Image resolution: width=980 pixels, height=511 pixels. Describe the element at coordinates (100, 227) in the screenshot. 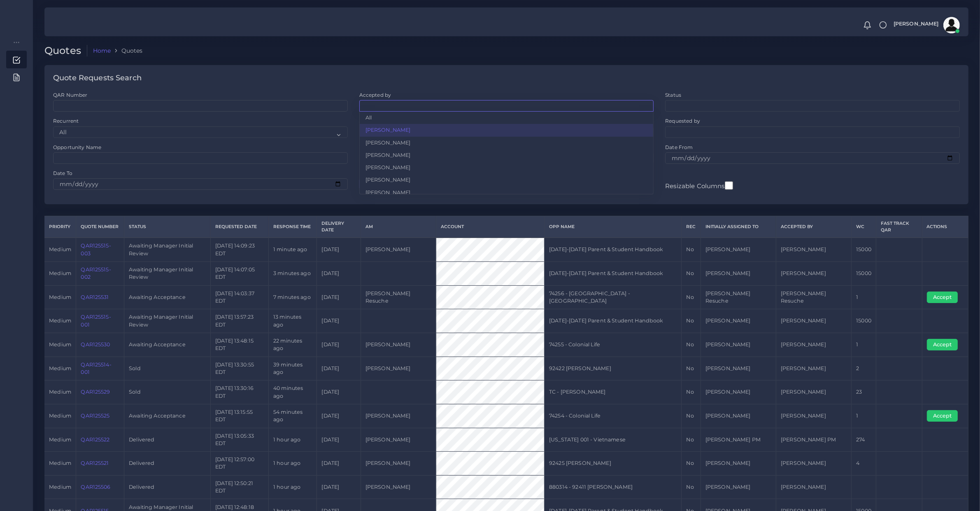

I see `th: Quote Number` at that location.